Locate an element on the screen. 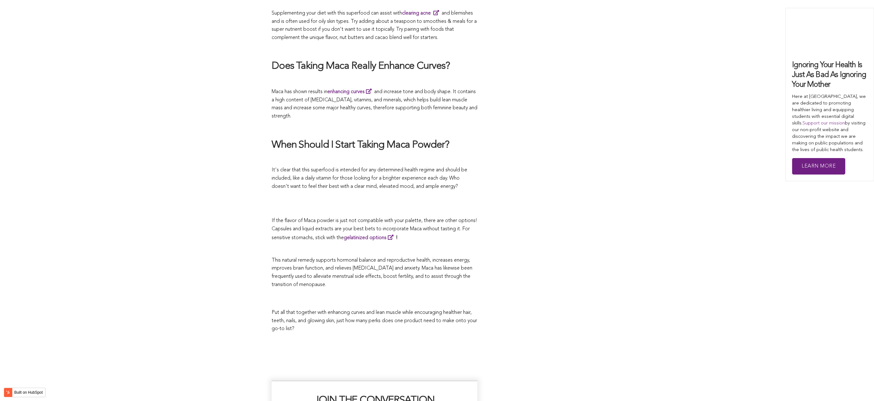 This screenshot has width=874, height=401. label: Built on HubSpot is located at coordinates (28, 392).